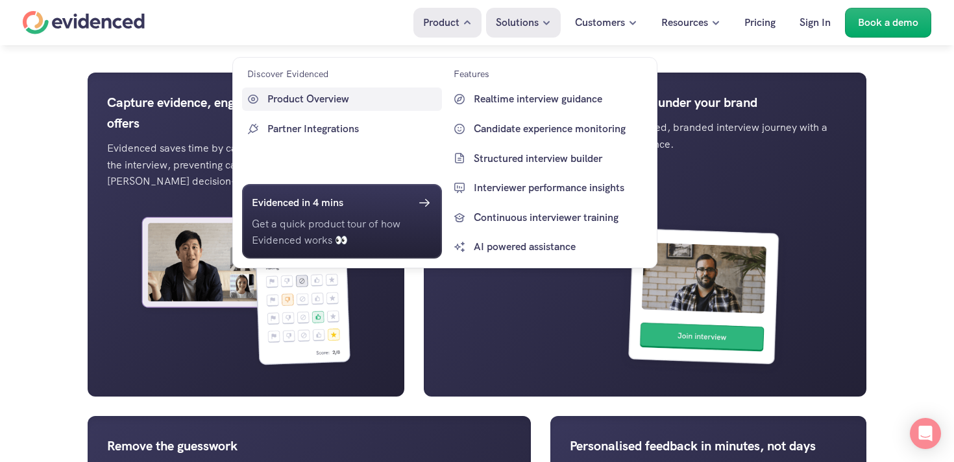 The image size is (954, 462). Describe the element at coordinates (246, 235) in the screenshot. I see `a: Capture evidence, engage candidates & secure offersEvidenced saves time by capturing critical ins...` at that location.